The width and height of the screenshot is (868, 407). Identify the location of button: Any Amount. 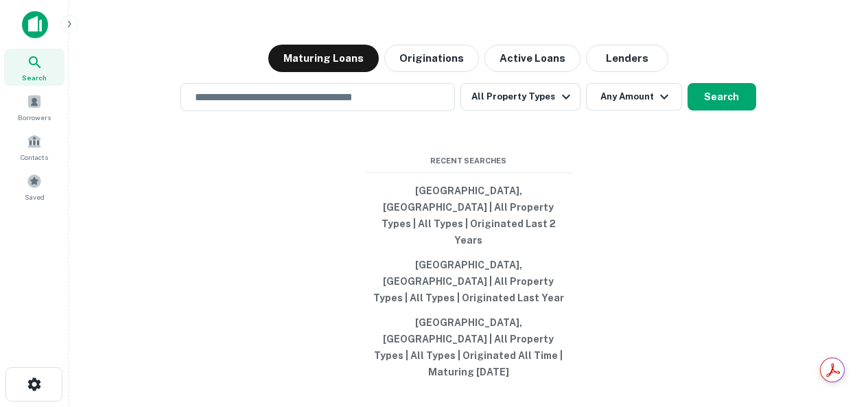
(634, 96).